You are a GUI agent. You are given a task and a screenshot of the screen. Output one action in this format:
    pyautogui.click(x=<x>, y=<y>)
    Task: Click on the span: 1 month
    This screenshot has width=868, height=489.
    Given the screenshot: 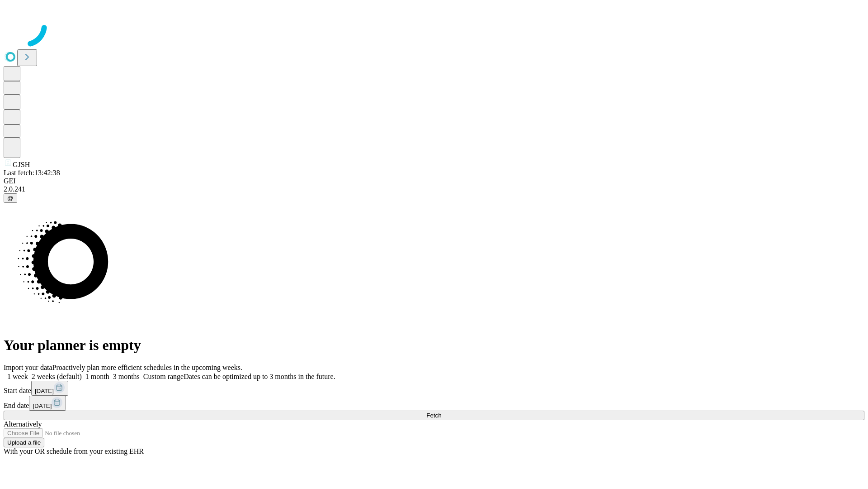 What is the action you would take?
    pyautogui.click(x=97, y=376)
    